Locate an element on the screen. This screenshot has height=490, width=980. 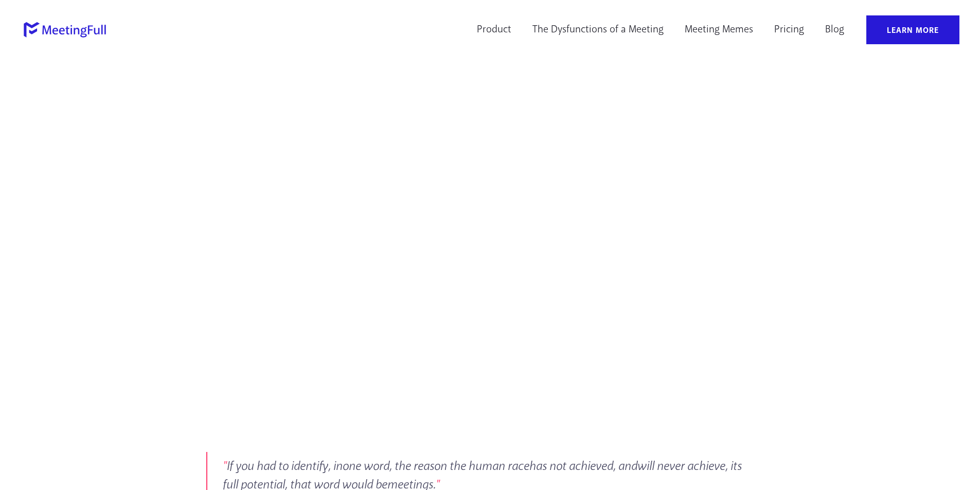
a: Product is located at coordinates (494, 29).